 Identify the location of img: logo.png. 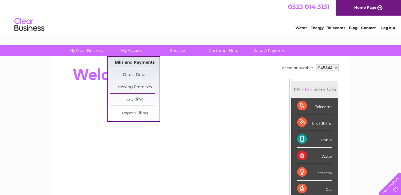
(29, 25).